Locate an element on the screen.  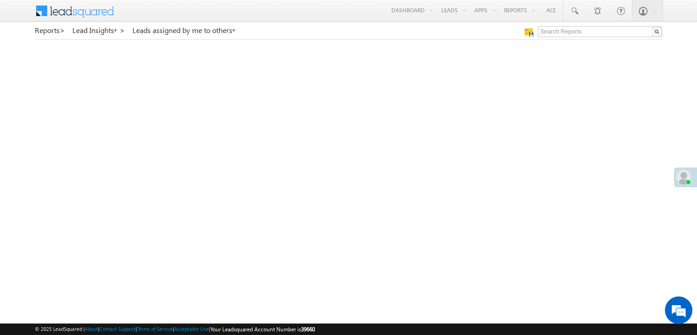
span: © 2025 LeadSquared | | | | | is located at coordinates (175, 329).